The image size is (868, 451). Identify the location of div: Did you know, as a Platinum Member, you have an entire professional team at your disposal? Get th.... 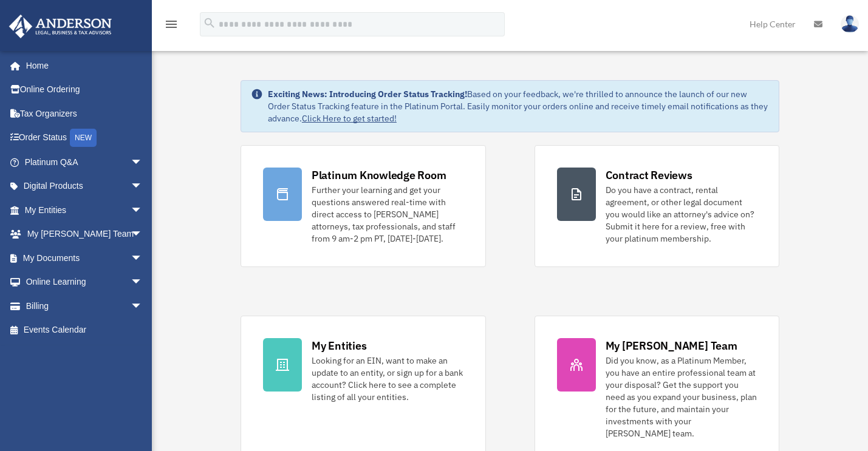
(682, 397).